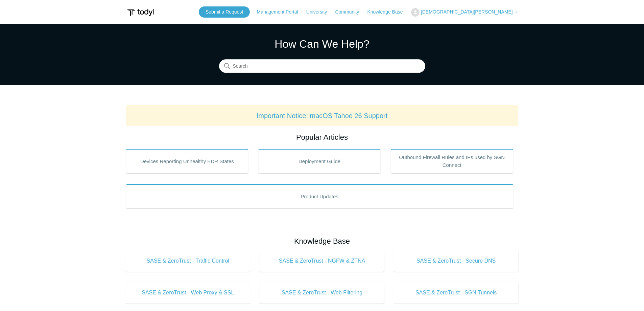 The image size is (644, 311). Describe the element at coordinates (322, 261) in the screenshot. I see `a: SASE & ZeroTrust - NGFW & ZTNA` at that location.